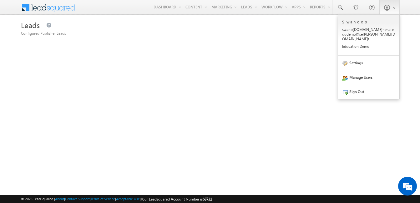  I want to click on em: Start Chat, so click(99, 162).